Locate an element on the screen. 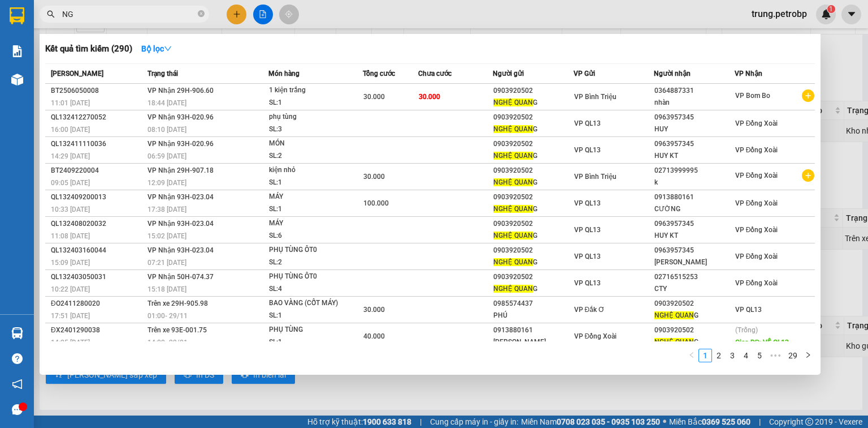  div: QL132403050031 is located at coordinates (98, 277).